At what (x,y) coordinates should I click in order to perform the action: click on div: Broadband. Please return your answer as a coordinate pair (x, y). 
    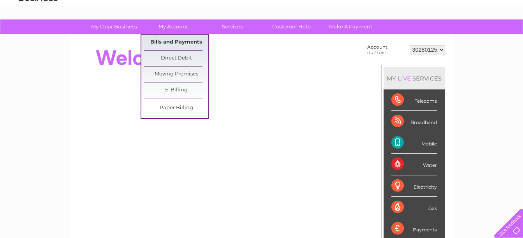
    Looking at the image, I should click on (414, 122).